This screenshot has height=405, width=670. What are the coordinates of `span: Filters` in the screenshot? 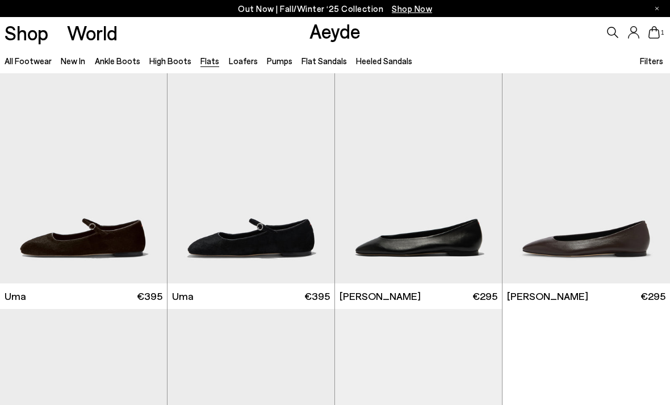 It's located at (652, 61).